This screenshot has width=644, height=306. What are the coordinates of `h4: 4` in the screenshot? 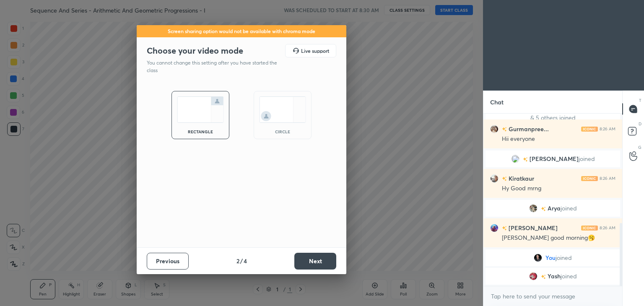 It's located at (245, 261).